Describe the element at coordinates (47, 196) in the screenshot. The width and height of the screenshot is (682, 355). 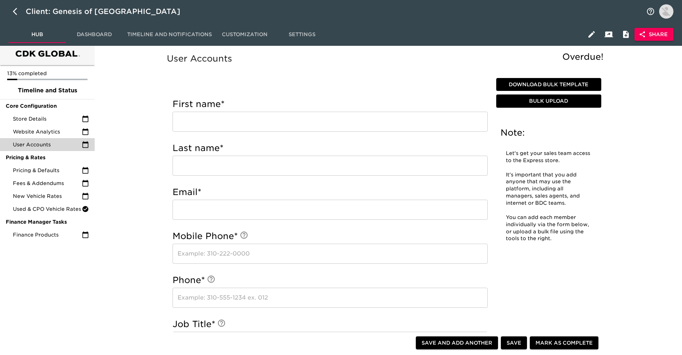
I see `span: New Vehicle Rates` at that location.